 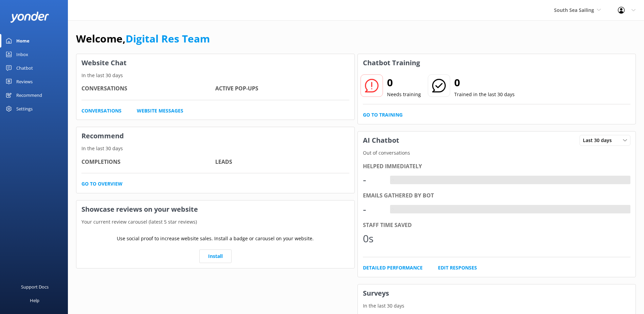 What do you see at coordinates (35, 287) in the screenshot?
I see `div: Support Docs` at bounding box center [35, 287].